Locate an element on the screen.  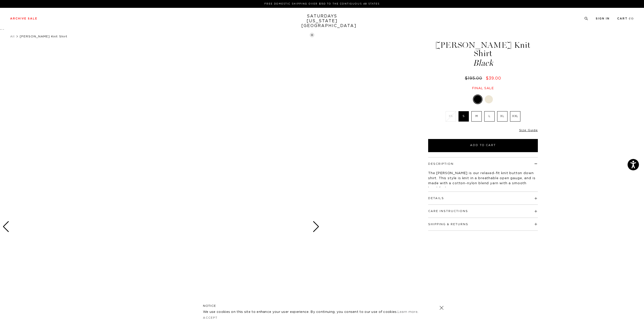
a: Sign In is located at coordinates (602, 18).